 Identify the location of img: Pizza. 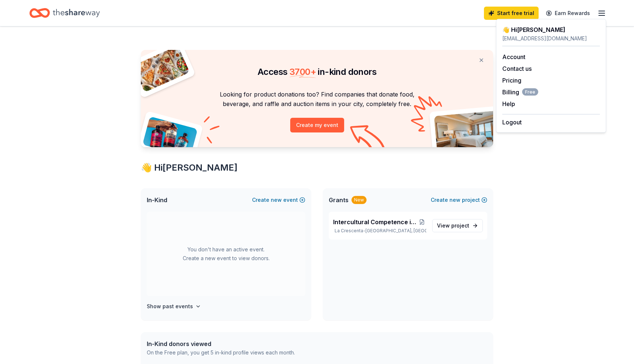
(161, 69).